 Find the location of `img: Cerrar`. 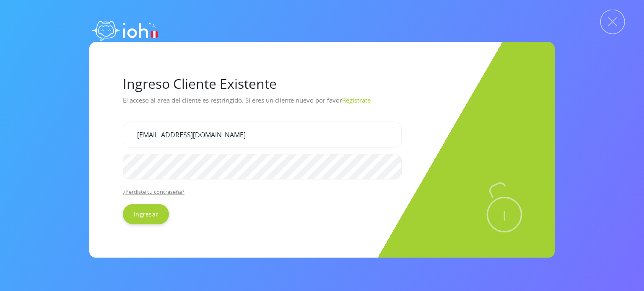

img: Cerrar is located at coordinates (613, 22).